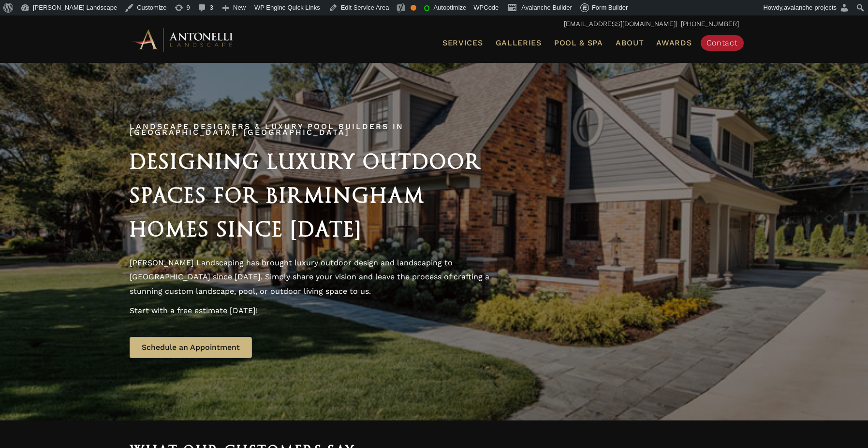 The image size is (868, 448). I want to click on span: Pool & Spa, so click(578, 42).